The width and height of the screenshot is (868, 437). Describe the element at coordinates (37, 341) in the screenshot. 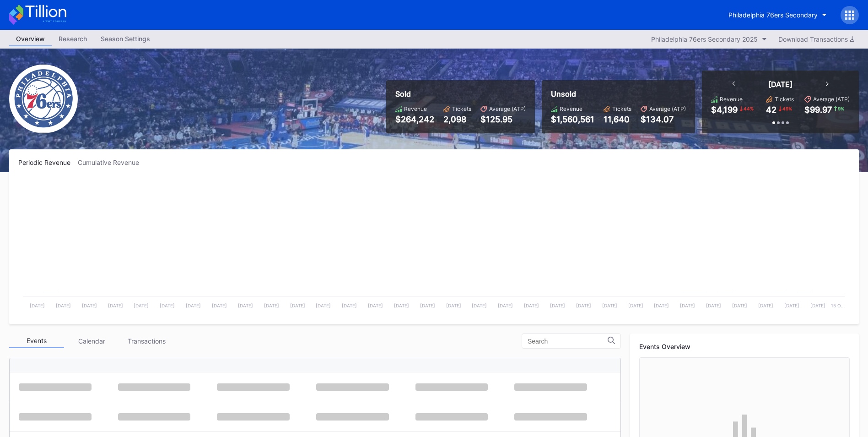

I see `div: Events` at that location.